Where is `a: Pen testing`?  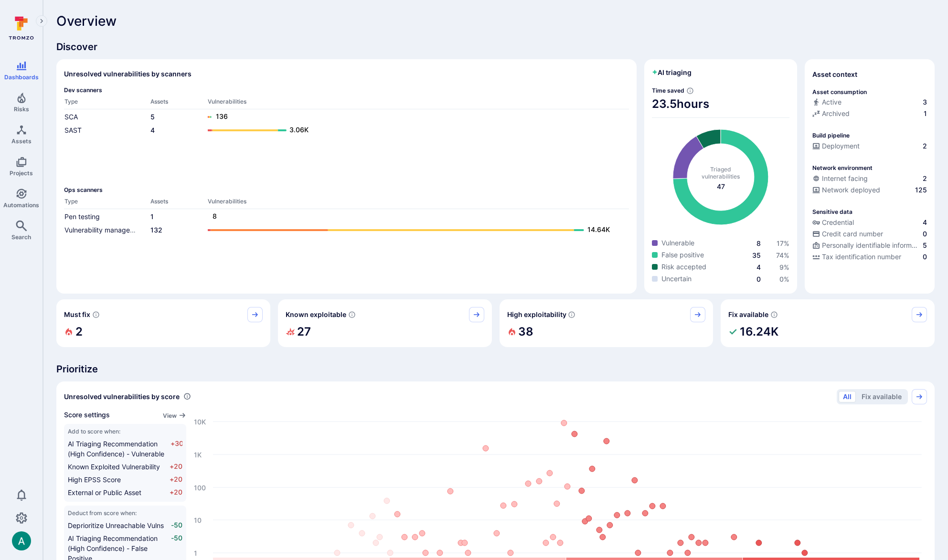 a: Pen testing is located at coordinates (82, 216).